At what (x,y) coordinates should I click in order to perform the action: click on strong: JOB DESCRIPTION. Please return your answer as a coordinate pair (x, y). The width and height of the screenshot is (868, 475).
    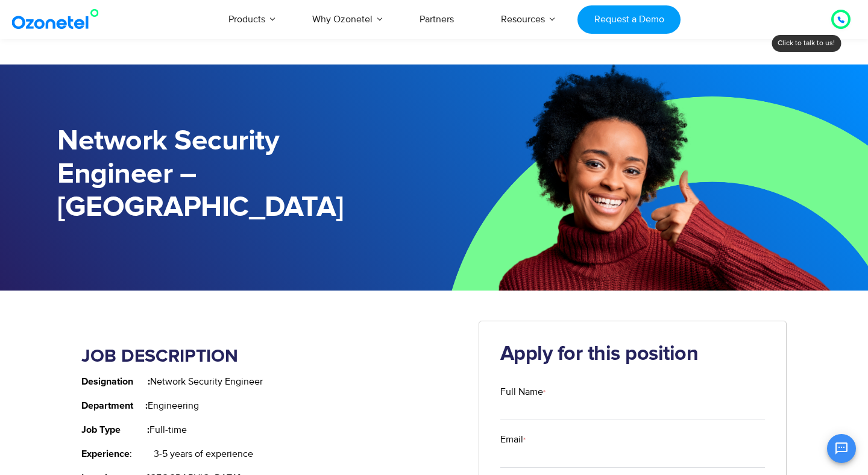
    Looking at the image, I should click on (160, 356).